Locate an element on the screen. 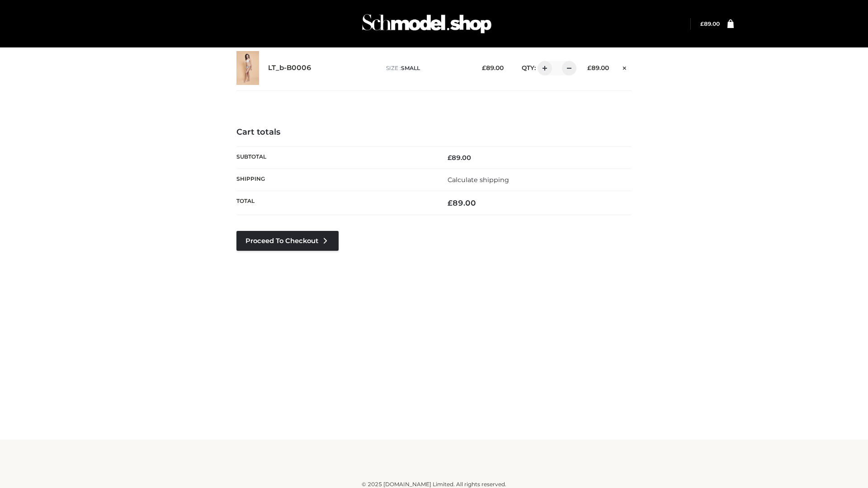  th: Subtotal is located at coordinates (335, 157).